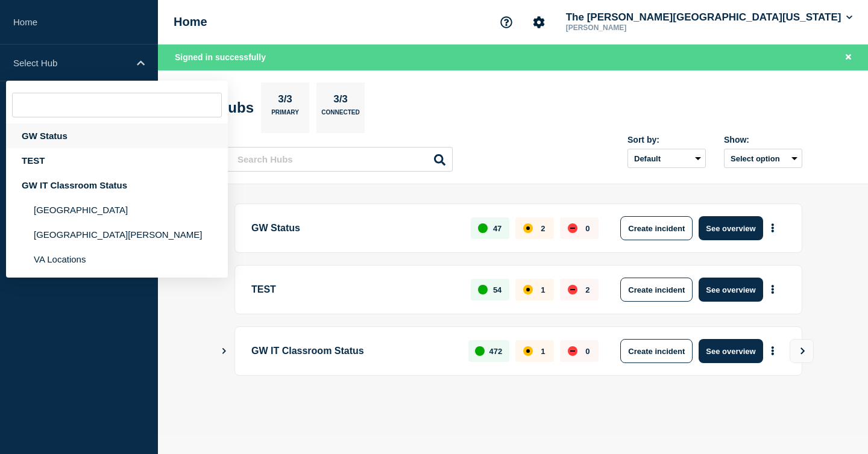  What do you see at coordinates (496, 351) in the screenshot?
I see `p: 472` at bounding box center [496, 351].